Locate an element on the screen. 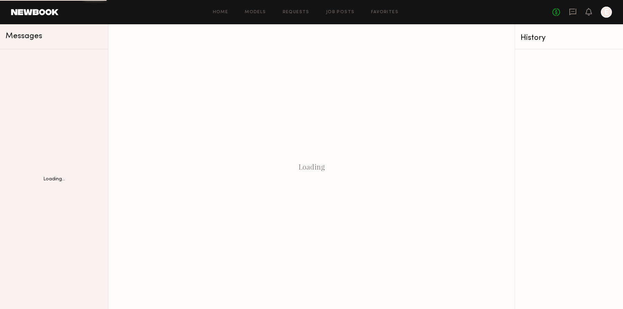  div: History is located at coordinates (569, 38).